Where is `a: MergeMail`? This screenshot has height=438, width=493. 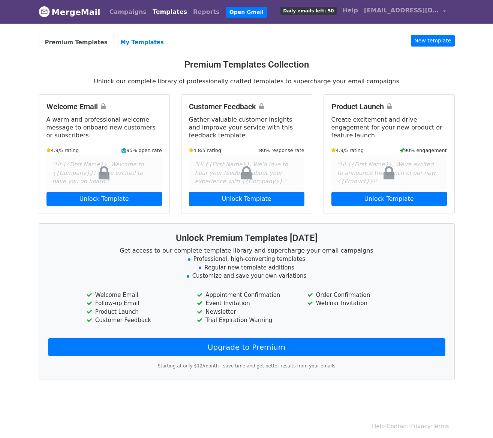
a: MergeMail is located at coordinates (69, 12).